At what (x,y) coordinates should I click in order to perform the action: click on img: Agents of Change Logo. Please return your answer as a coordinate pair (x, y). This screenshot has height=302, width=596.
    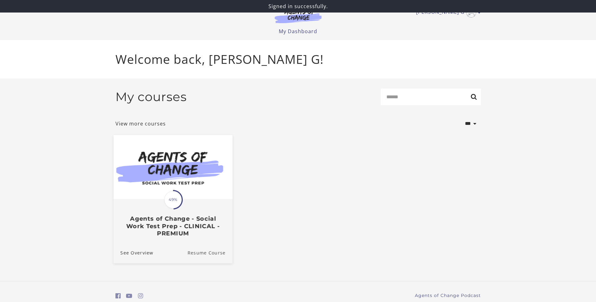
    Looking at the image, I should click on (298, 16).